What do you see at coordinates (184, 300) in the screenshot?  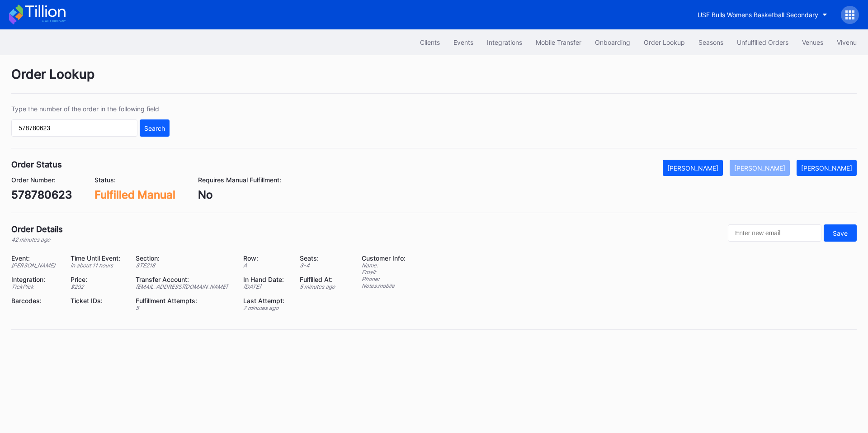 I see `div: Fulfillment Attempts:` at bounding box center [184, 300].